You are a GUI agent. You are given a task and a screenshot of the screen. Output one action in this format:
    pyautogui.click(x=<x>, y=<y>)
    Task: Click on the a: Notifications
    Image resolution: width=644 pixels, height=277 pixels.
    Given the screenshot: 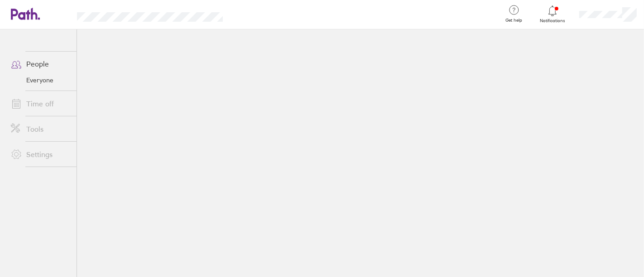 What is the action you would take?
    pyautogui.click(x=553, y=14)
    